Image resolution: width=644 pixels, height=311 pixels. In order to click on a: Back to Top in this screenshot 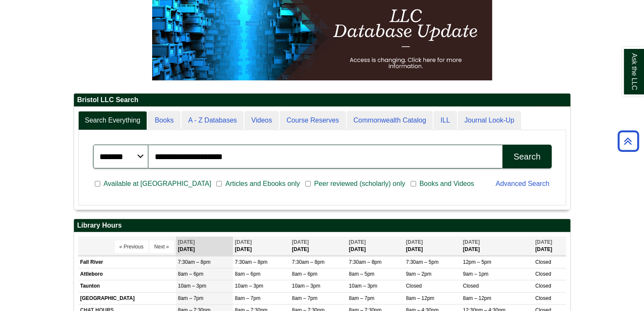, I will do `click(628, 141)`.